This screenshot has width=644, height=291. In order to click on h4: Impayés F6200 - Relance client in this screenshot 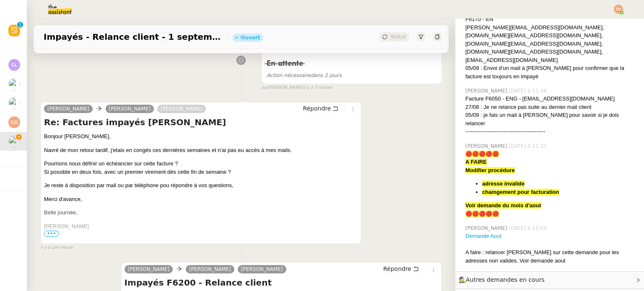, I will do `click(281, 283)`.